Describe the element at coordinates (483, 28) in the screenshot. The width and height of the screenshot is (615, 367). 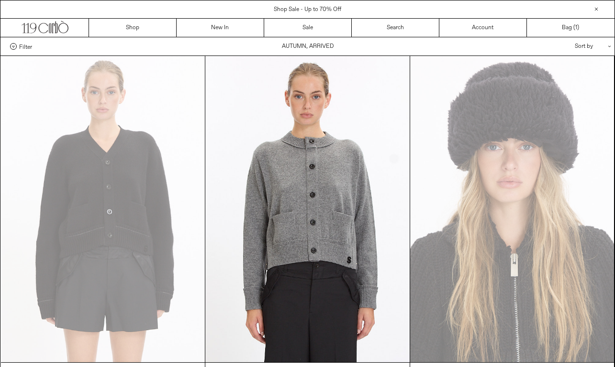
I see `a: Account` at that location.